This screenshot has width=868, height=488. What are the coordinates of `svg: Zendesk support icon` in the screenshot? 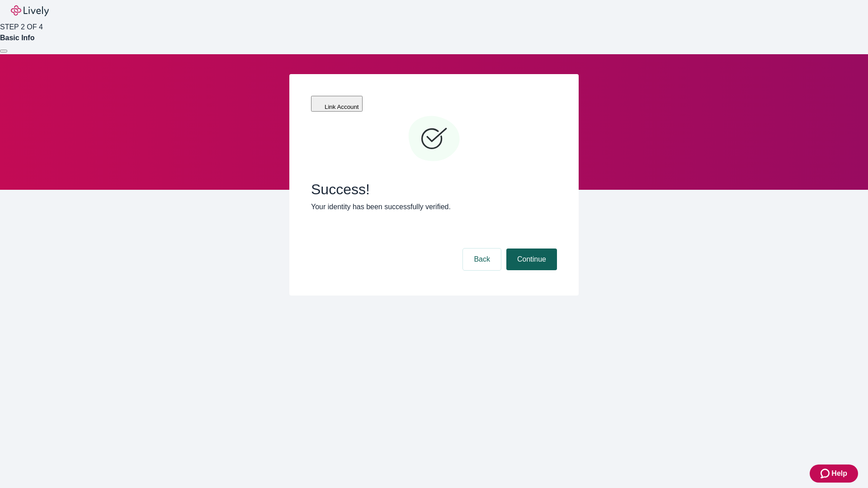 It's located at (826, 474).